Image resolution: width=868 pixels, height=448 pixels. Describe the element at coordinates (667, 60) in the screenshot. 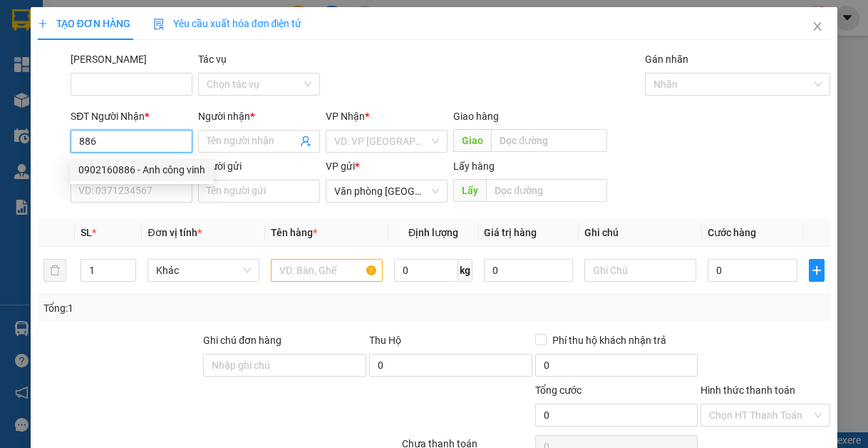

I see `label: Gán nhãn` at that location.